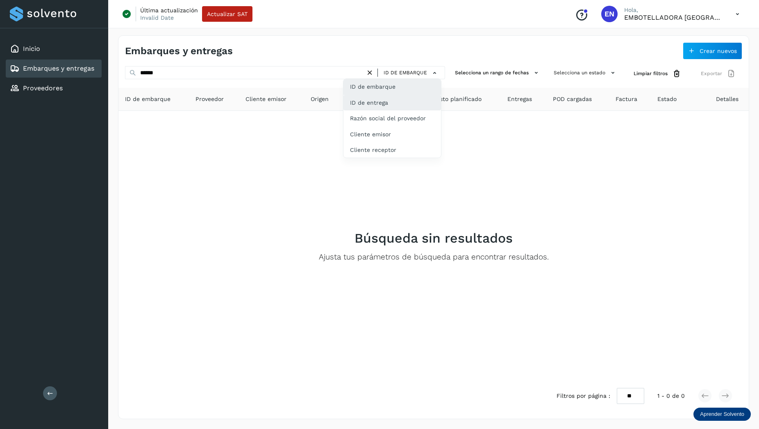 This screenshot has width=759, height=429. I want to click on p: Aprender Solvento, so click(723, 414).